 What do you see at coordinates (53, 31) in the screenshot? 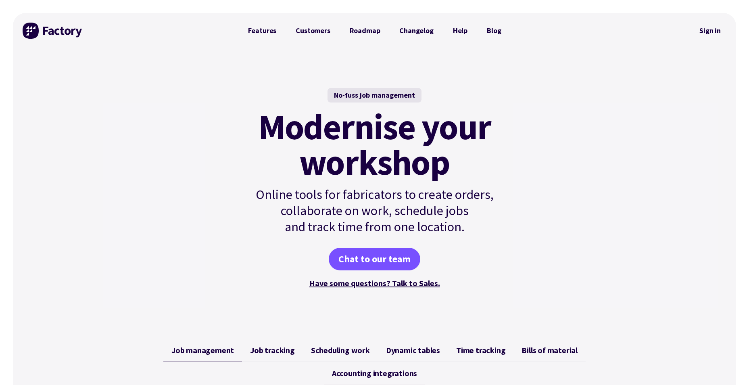
I see `img: Factory` at bounding box center [53, 31].